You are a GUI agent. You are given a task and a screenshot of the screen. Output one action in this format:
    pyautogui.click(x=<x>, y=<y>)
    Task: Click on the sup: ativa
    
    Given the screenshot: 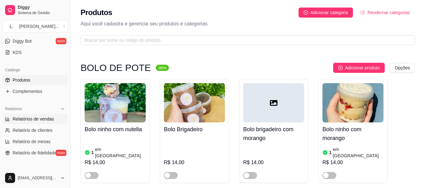 What is the action you would take?
    pyautogui.click(x=162, y=68)
    